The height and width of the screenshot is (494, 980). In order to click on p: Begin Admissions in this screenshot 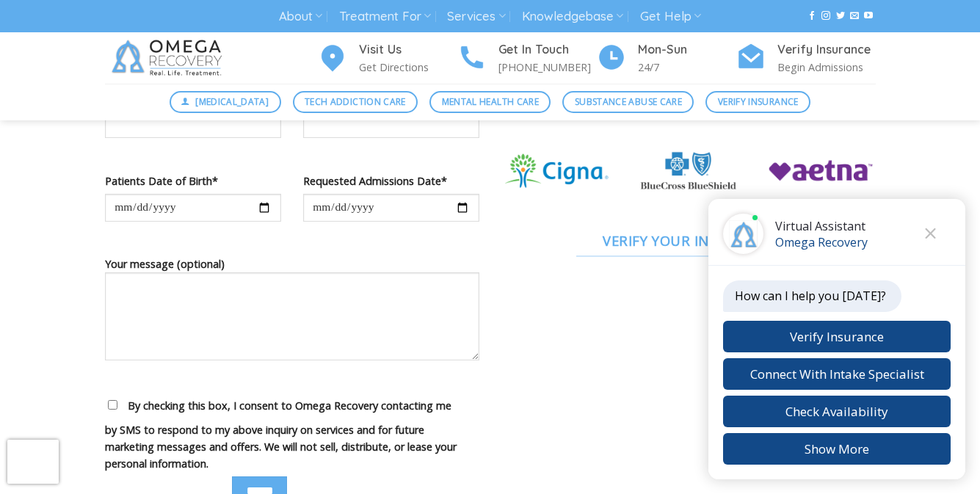, I will do `click(826, 67)`.